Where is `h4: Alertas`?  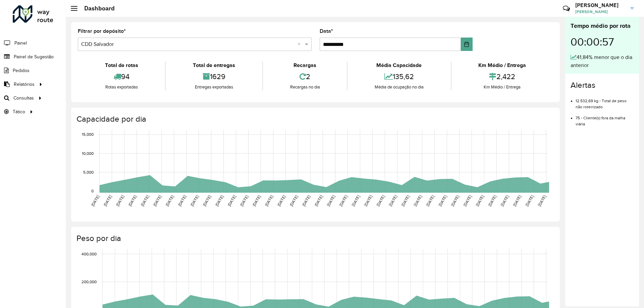 h4: Alertas is located at coordinates (602, 85).